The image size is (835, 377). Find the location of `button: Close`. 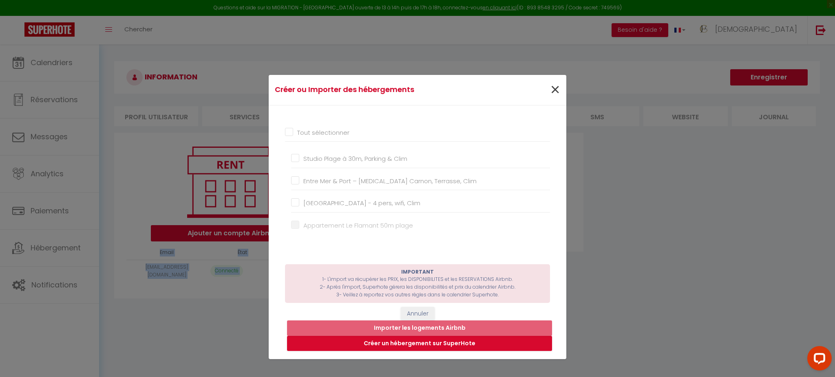

button: Close is located at coordinates (555, 90).